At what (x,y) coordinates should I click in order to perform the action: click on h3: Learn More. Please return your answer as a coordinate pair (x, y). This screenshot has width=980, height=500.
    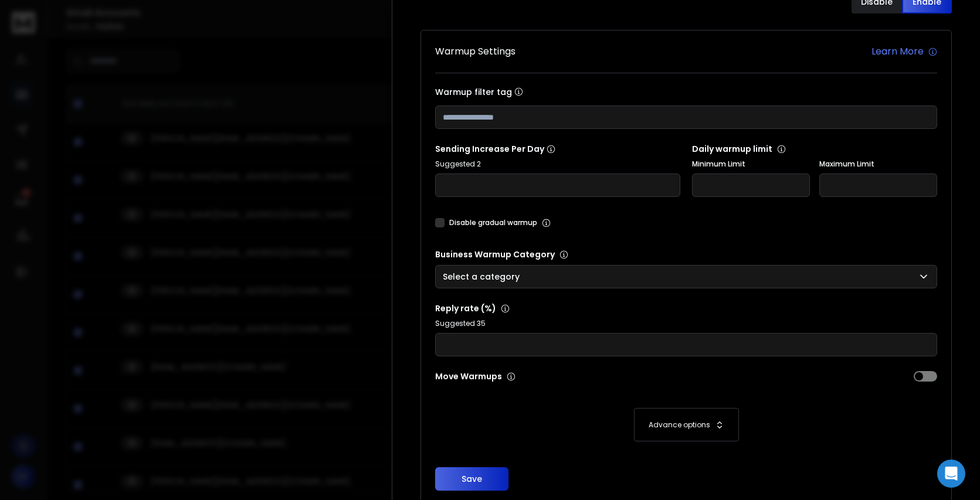
    Looking at the image, I should click on (904, 51).